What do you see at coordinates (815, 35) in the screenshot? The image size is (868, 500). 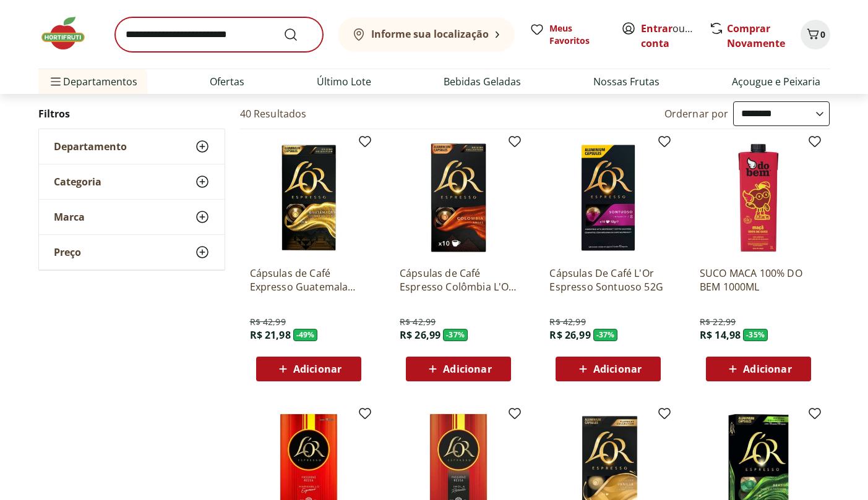 I see `button: Carrinho` at bounding box center [815, 35].